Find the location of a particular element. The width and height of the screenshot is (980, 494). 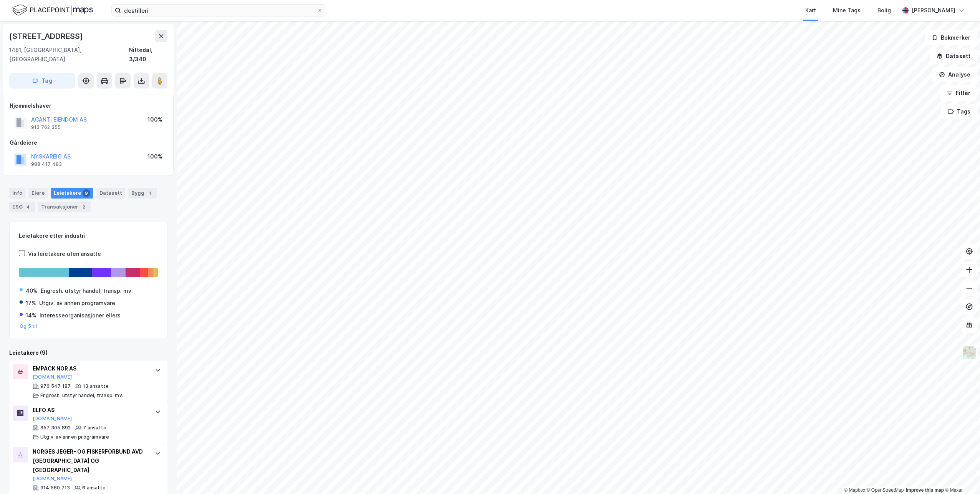

div: Leietakere is located at coordinates (72, 193).